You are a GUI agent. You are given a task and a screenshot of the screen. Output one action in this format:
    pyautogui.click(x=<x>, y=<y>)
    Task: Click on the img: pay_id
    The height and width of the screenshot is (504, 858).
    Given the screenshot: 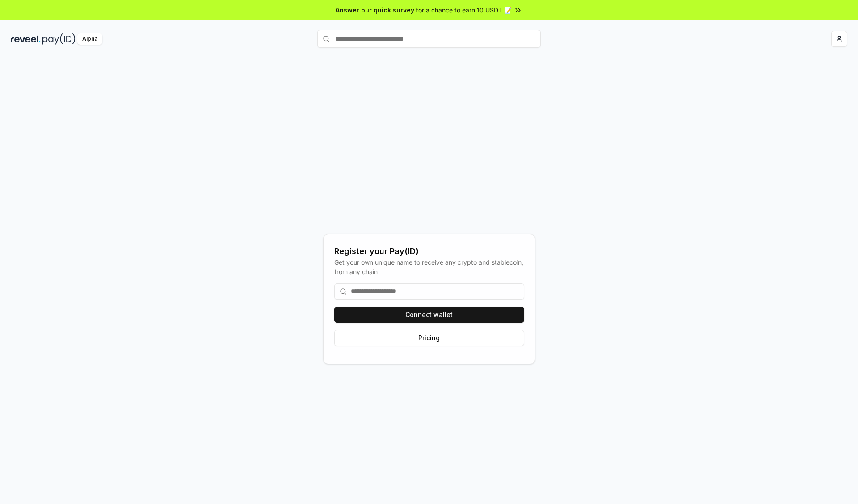 What is the action you would take?
    pyautogui.click(x=59, y=39)
    